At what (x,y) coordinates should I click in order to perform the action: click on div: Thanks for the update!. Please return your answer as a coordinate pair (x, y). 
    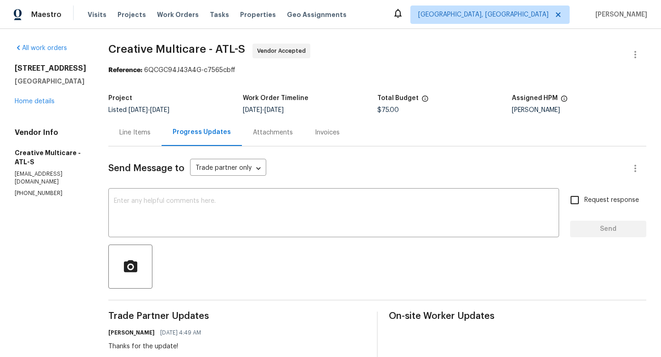
    Looking at the image, I should click on (157, 347).